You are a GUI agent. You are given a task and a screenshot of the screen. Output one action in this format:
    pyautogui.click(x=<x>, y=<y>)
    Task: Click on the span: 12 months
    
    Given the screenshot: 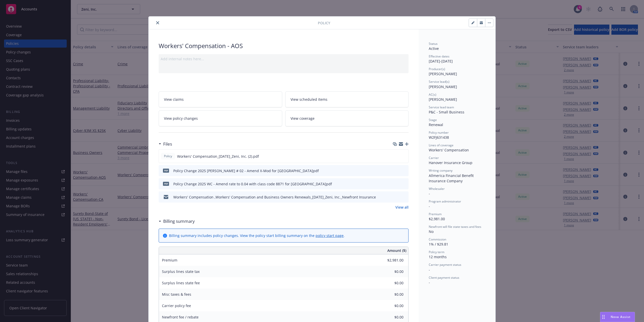 What is the action you would take?
    pyautogui.click(x=438, y=257)
    